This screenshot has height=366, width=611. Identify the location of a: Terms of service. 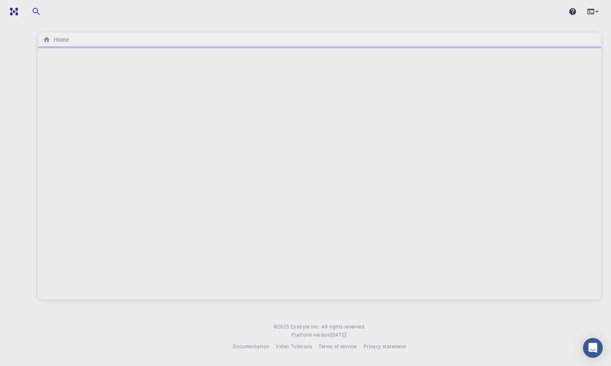
(338, 347).